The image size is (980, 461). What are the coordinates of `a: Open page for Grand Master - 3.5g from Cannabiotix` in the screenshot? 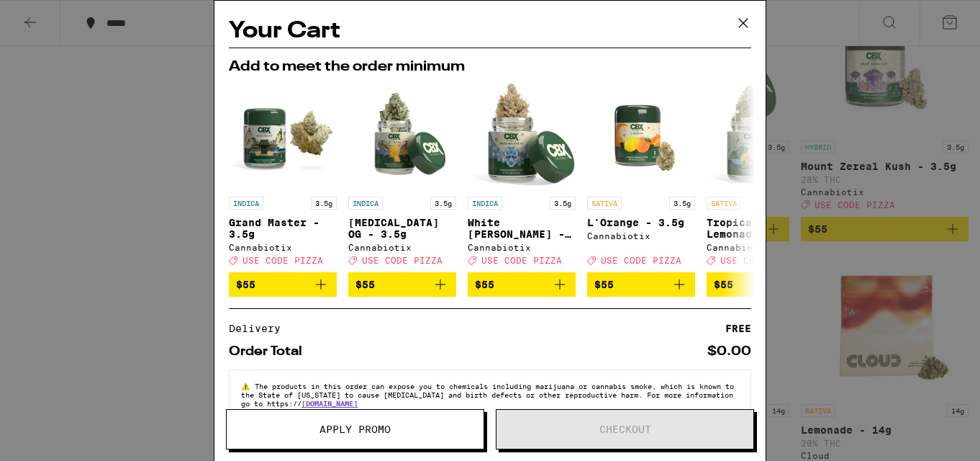 It's located at (283, 176).